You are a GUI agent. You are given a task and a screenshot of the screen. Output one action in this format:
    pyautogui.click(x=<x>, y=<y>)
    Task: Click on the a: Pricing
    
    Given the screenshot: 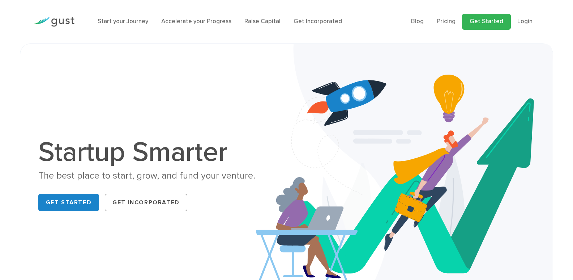 What is the action you would take?
    pyautogui.click(x=446, y=21)
    